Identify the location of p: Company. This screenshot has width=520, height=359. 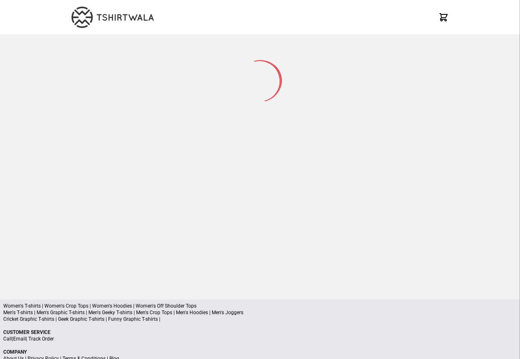
(260, 352).